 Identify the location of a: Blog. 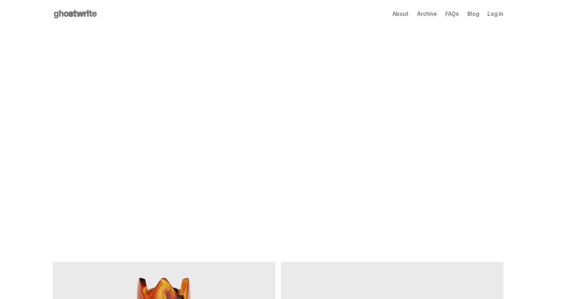
(473, 14).